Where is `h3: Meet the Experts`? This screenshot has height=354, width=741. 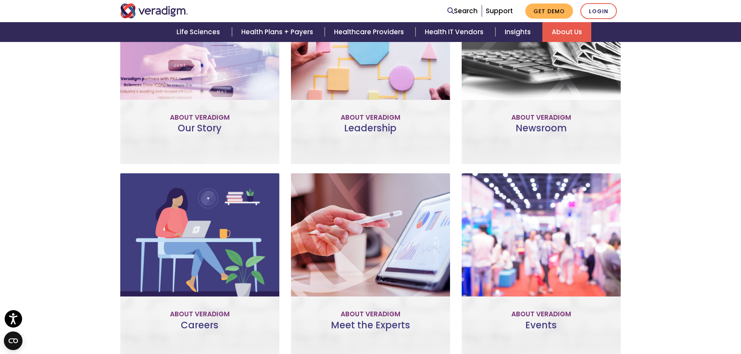 h3: Meet the Experts is located at coordinates (371, 331).